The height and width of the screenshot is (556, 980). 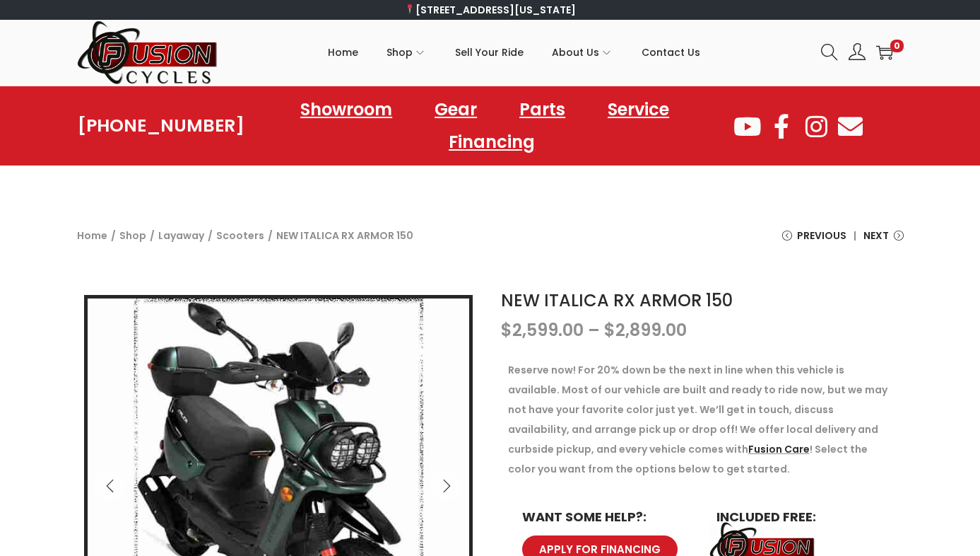 What do you see at coordinates (343, 53) in the screenshot?
I see `span: Home` at bounding box center [343, 53].